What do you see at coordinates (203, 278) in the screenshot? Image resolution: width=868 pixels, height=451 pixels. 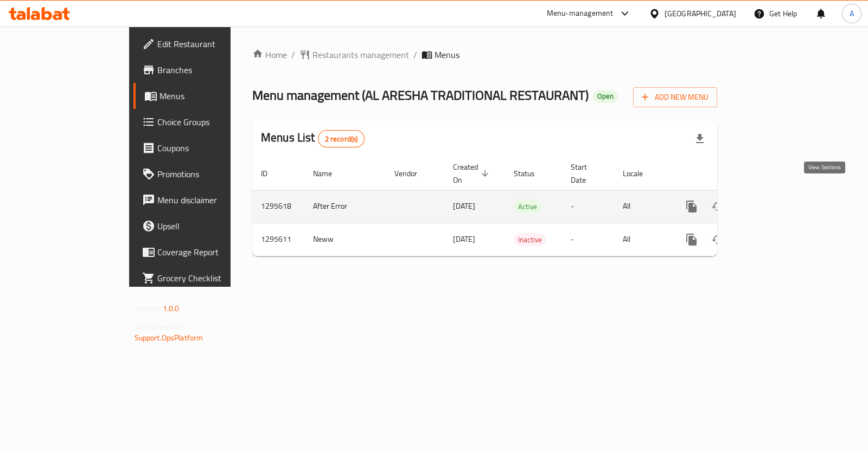 I see `a: Grocery Checklist` at bounding box center [203, 278].